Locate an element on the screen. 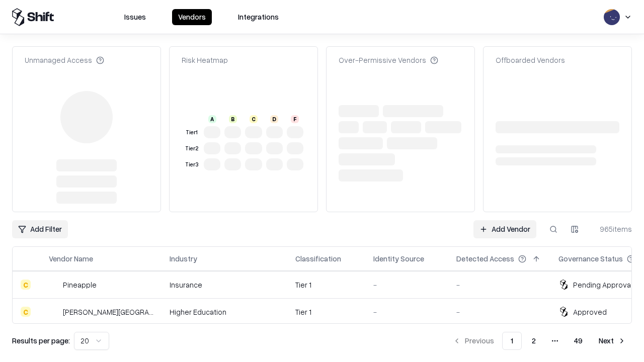 The image size is (644, 362). div: Pineapple is located at coordinates (79, 284).